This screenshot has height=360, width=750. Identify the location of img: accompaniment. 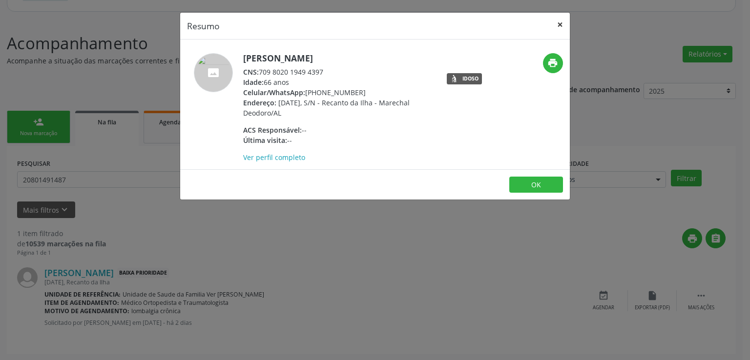
(213, 73).